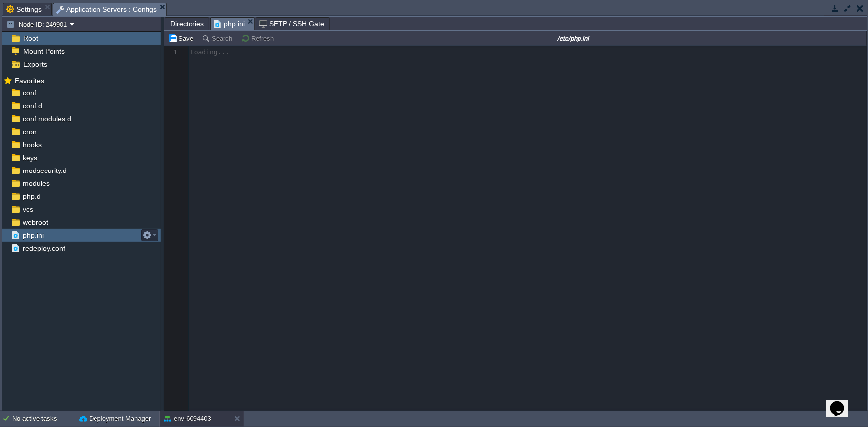 Image resolution: width=868 pixels, height=427 pixels. I want to click on div: No active tasks, so click(43, 419).